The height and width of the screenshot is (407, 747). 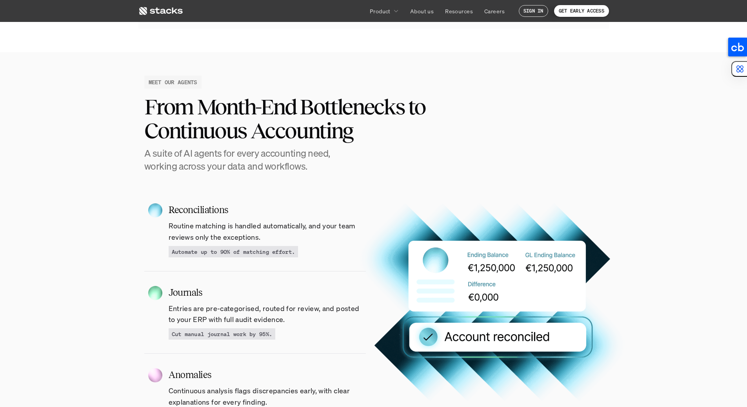 I want to click on p: Product, so click(x=380, y=11).